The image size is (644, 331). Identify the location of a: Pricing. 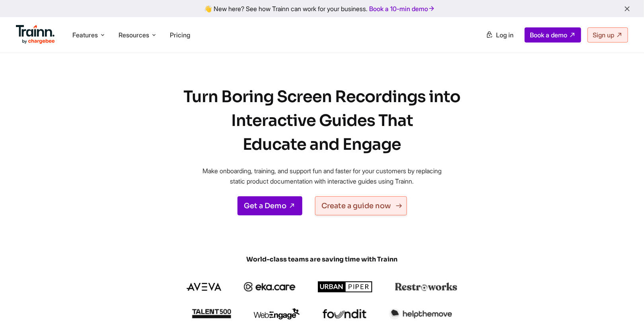
(180, 35).